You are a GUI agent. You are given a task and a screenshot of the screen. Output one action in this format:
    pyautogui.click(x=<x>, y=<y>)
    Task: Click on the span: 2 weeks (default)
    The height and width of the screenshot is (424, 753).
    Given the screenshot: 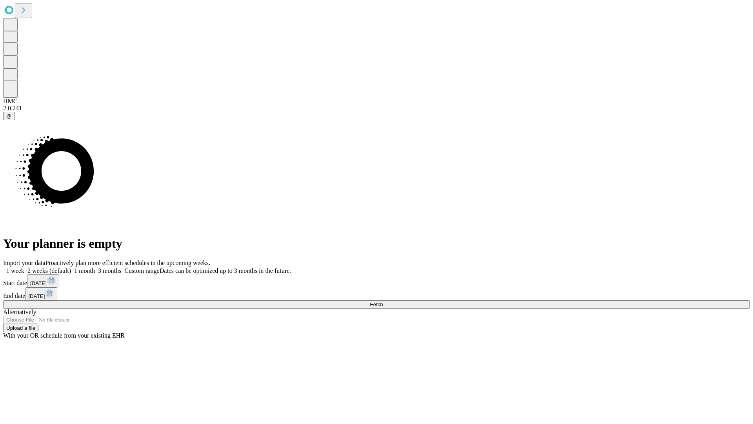 What is the action you would take?
    pyautogui.click(x=49, y=270)
    